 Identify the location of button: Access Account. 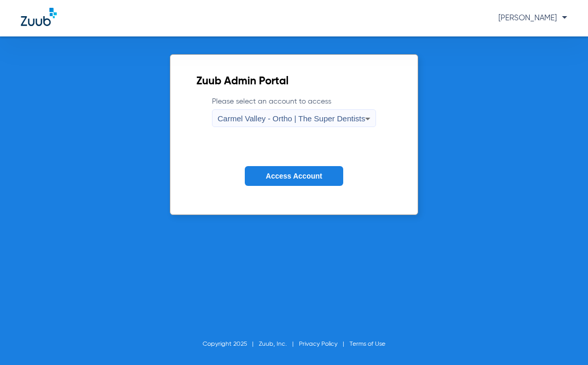
(294, 176).